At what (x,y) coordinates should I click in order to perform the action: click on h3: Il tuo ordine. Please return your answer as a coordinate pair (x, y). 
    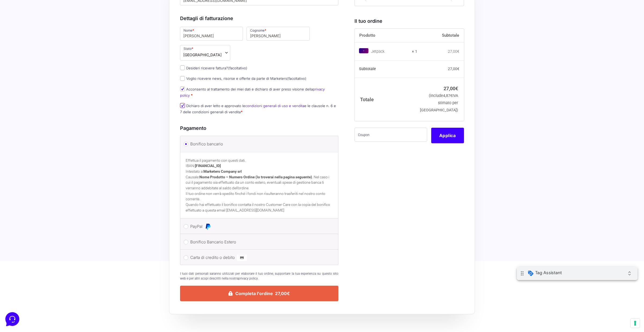
    Looking at the image, I should click on (409, 21).